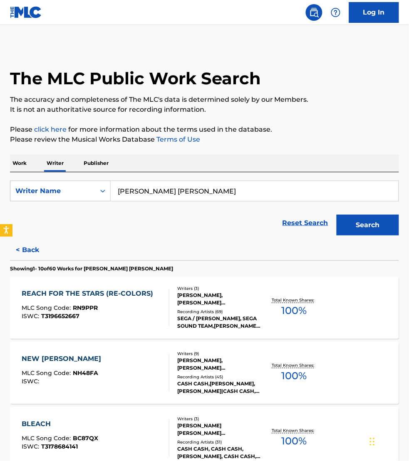  I want to click on a: Reset Search, so click(305, 223).